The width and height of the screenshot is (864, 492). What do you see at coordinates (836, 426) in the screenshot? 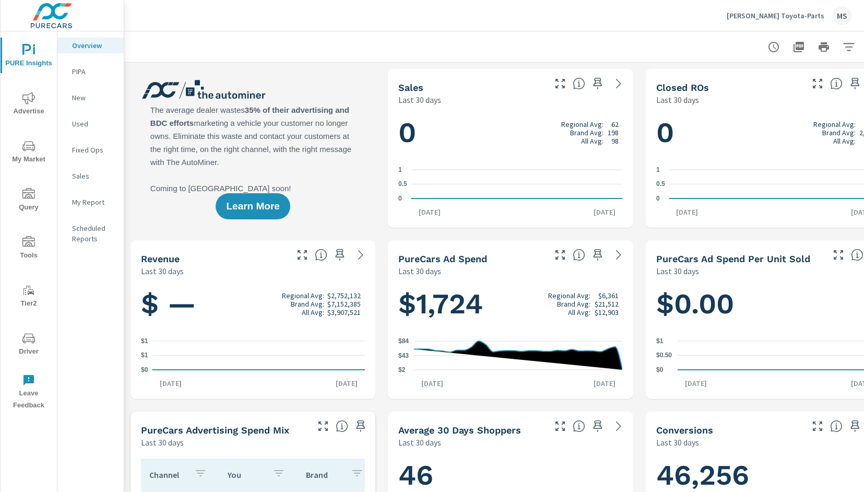
I see `span: The number of dealer-specified goals completed by a visitor. [Source: This data is provided by th...` at bounding box center [836, 426].